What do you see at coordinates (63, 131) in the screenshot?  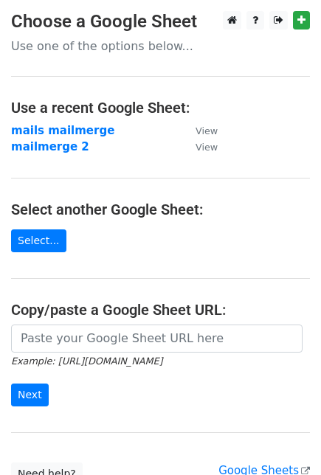 I see `strong: mails mailmerge` at bounding box center [63, 131].